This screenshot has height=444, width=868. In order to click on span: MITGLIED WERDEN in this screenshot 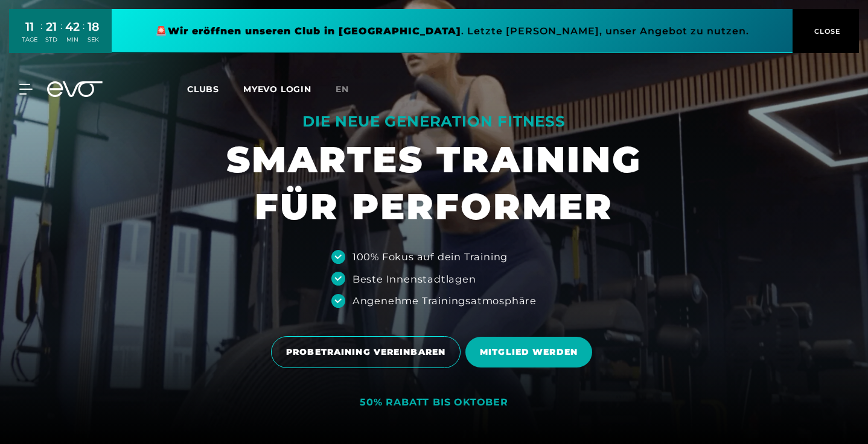, I will do `click(528, 352)`.